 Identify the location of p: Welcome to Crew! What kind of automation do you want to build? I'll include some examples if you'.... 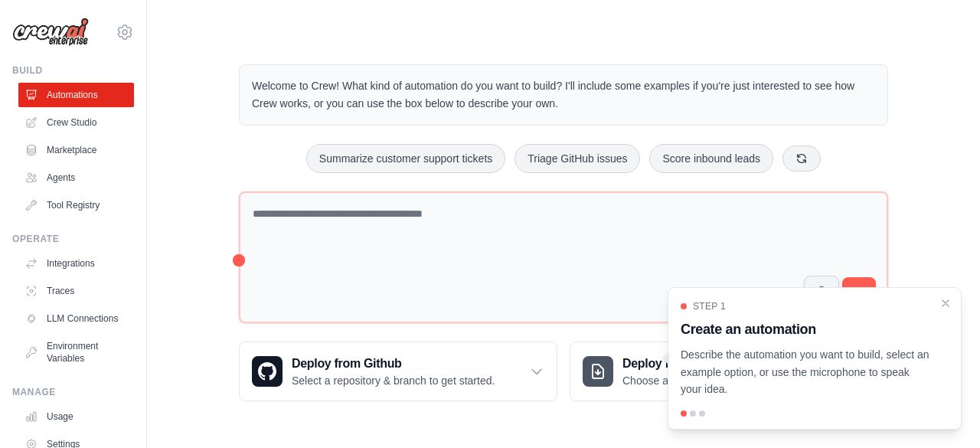
(564, 95).